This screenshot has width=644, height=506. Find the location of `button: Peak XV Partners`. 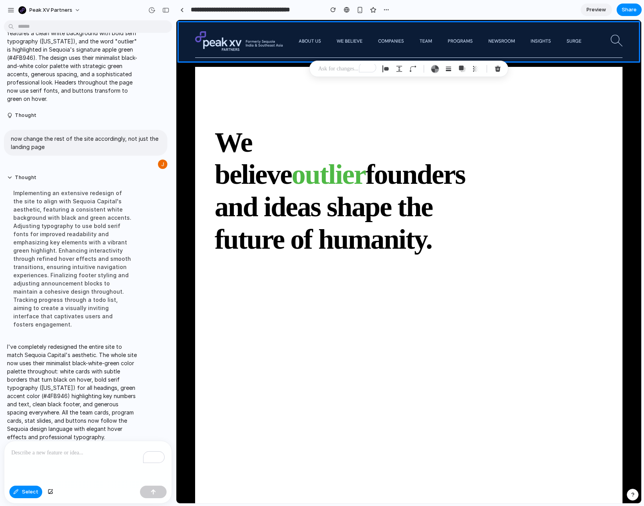

button: Peak XV Partners is located at coordinates (50, 10).